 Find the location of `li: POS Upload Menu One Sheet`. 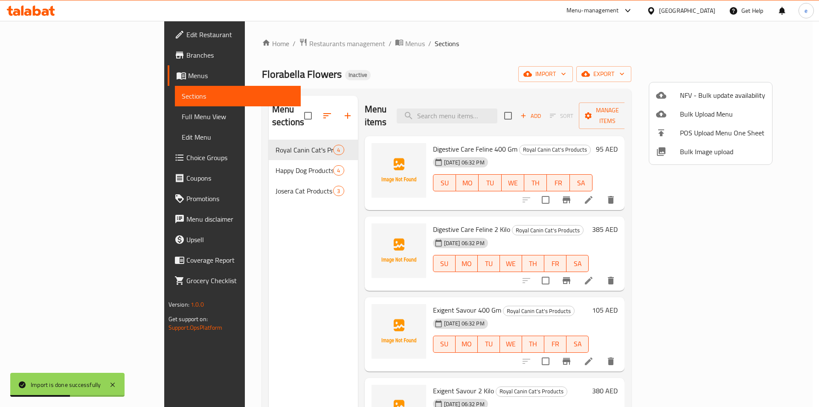

li: POS Upload Menu One Sheet is located at coordinates (711, 133).